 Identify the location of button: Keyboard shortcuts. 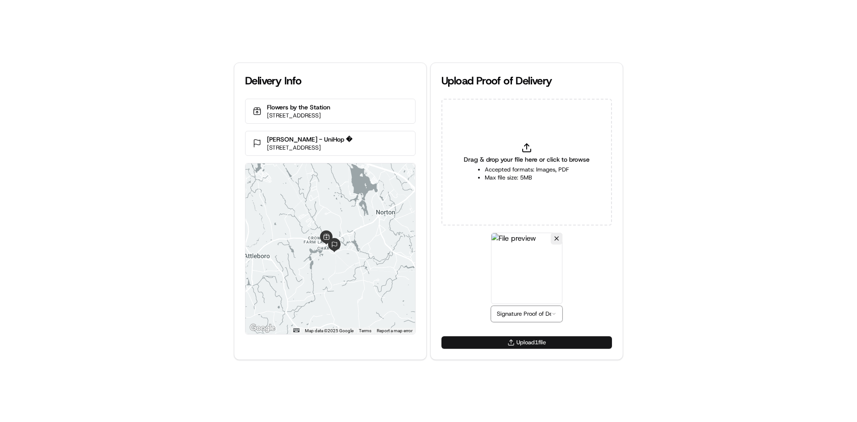
(296, 330).